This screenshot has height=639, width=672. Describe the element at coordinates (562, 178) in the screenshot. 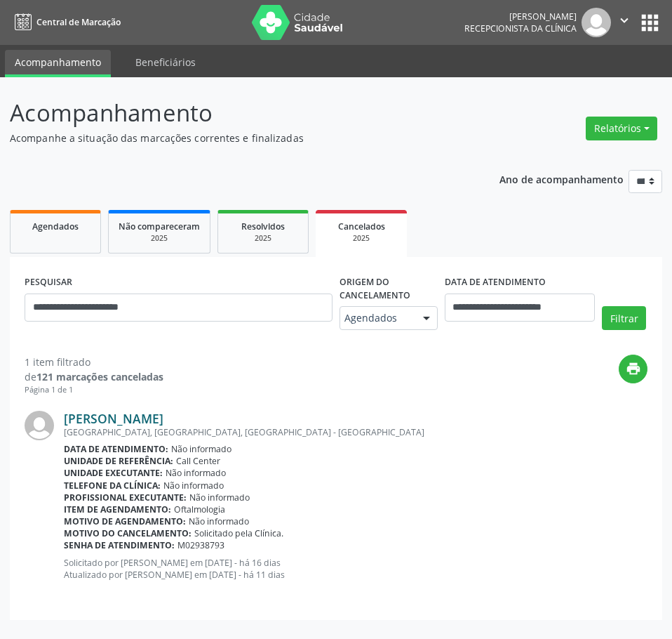

I see `p: Ano de acompanhamento` at that location.